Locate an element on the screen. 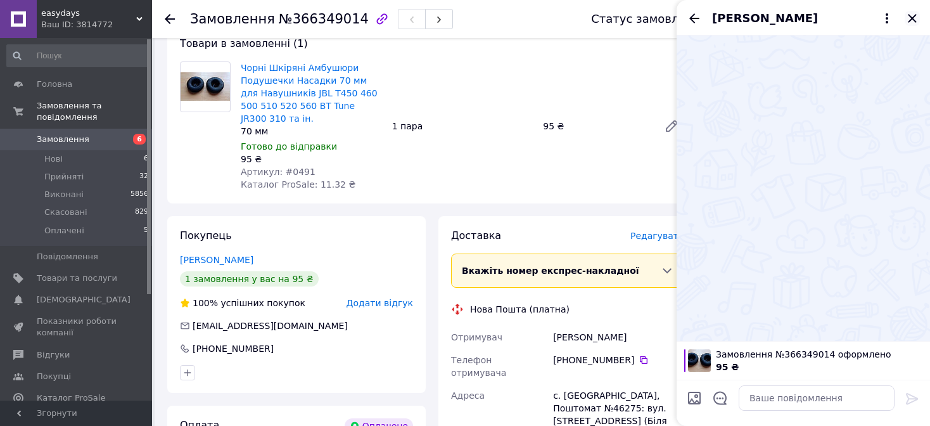 The image size is (930, 426). span: Нові is located at coordinates (53, 159).